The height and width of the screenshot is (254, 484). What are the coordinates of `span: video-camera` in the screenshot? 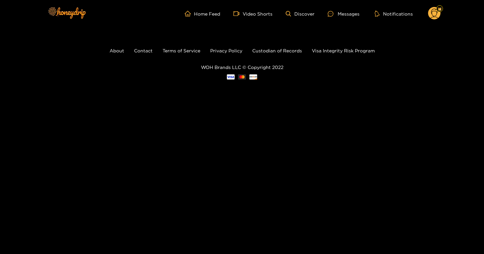 It's located at (238, 14).